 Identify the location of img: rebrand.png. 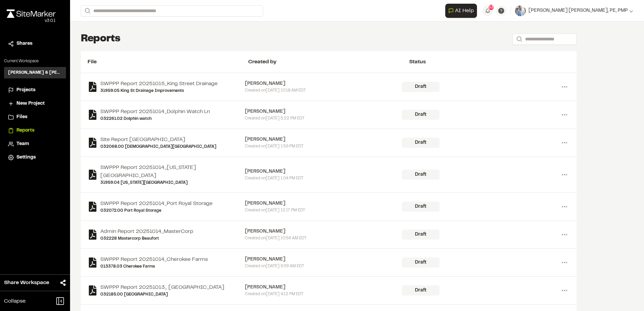
(31, 13).